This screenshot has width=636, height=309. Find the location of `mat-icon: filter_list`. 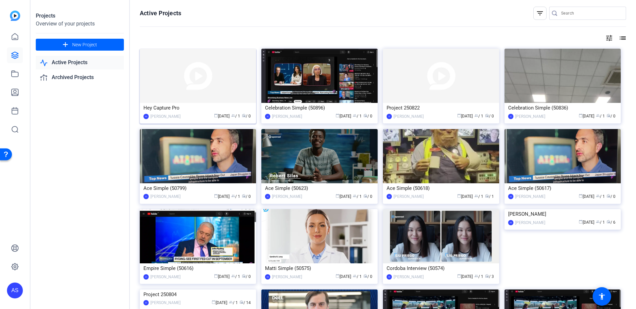

mat-icon: filter_list is located at coordinates (540, 13).